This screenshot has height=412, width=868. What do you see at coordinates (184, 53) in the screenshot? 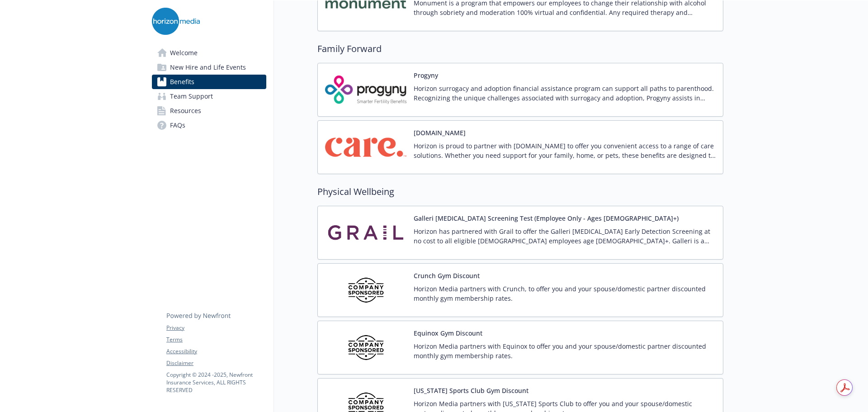
I see `span: Welcome` at bounding box center [184, 53].